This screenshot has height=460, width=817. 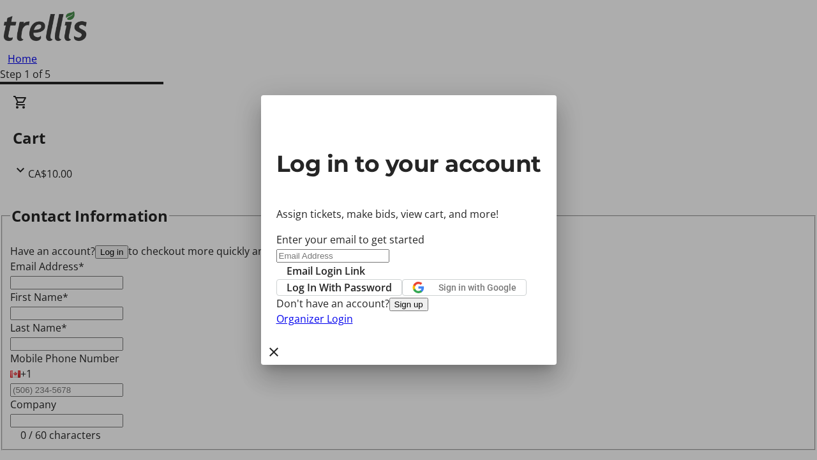 What do you see at coordinates (315, 319) in the screenshot?
I see `a: Organizer Login` at bounding box center [315, 319].